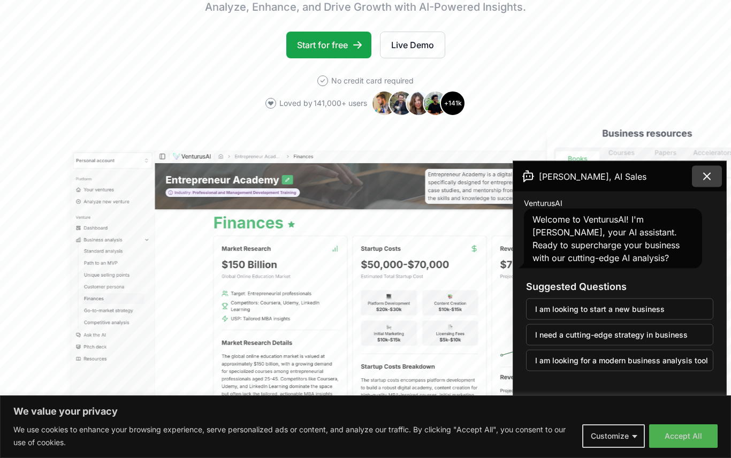  What do you see at coordinates (366, 412) in the screenshot?
I see `p: We value your privacy` at bounding box center [366, 412].